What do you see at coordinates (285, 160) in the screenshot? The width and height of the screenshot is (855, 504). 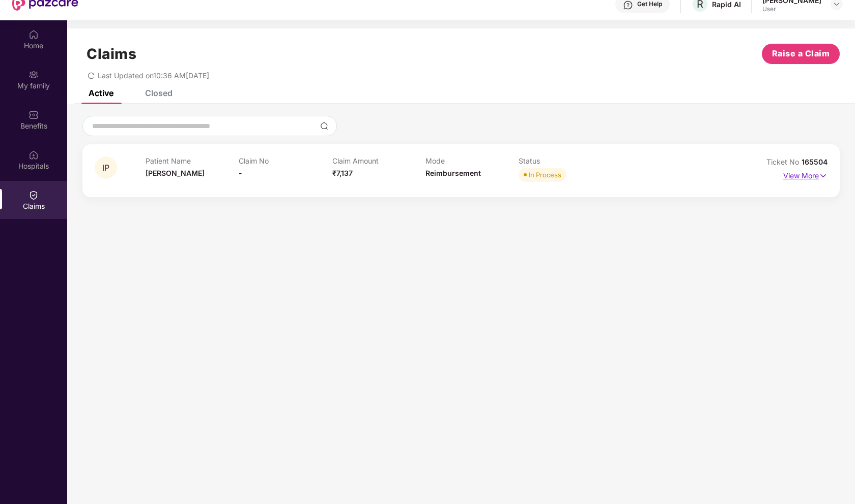 I see `p: Claim No` at bounding box center [285, 160].